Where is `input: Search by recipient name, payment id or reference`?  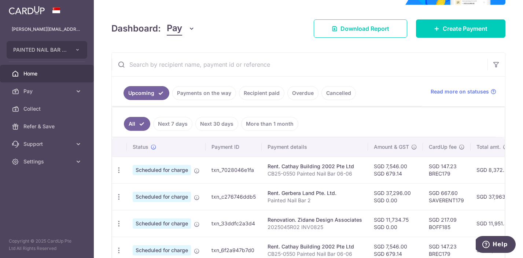 input: Search by recipient name, payment id or reference is located at coordinates (299, 65).